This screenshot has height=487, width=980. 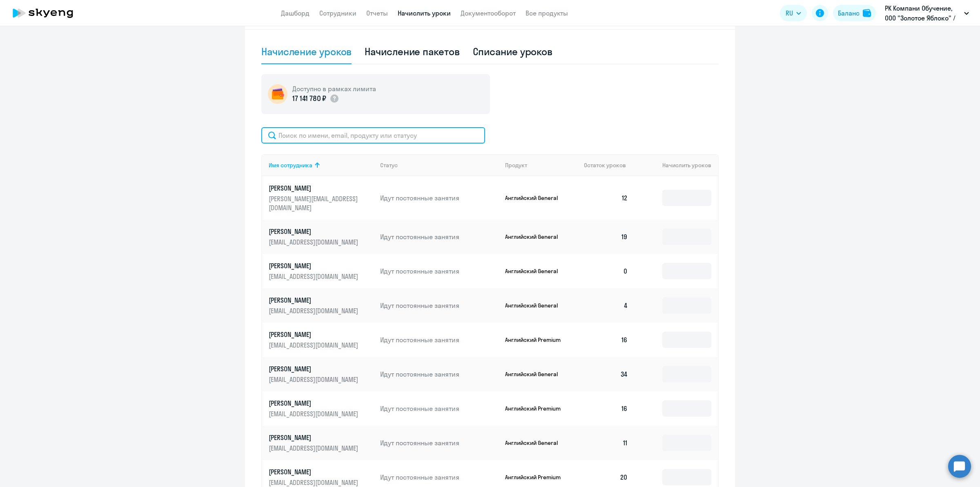 I want to click on a: Начислить уроки, so click(x=424, y=13).